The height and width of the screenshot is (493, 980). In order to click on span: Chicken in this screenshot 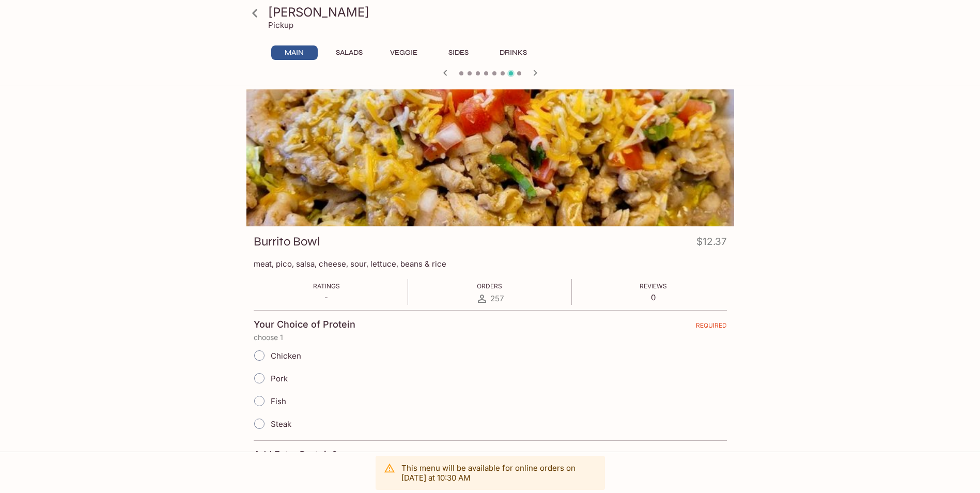, I will do `click(285, 355)`.